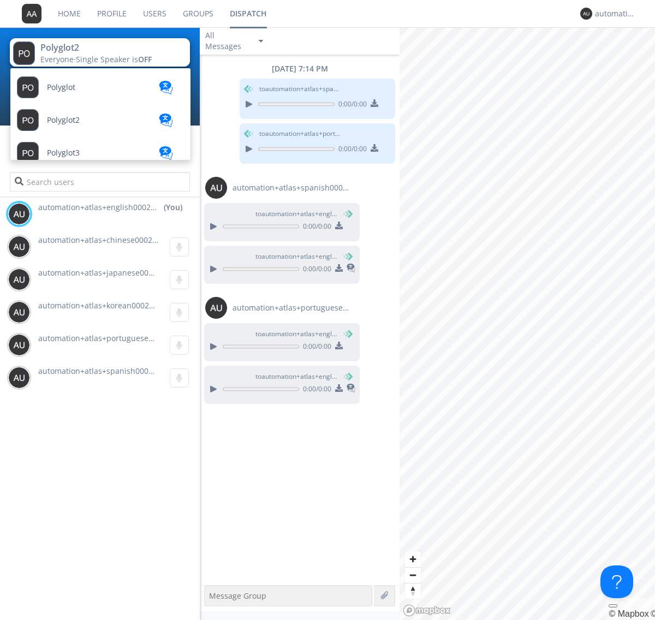 The image size is (655, 620). Describe the element at coordinates (300, 134) in the screenshot. I see `span: to automation+atlas+portuguese0002+org2` at that location.